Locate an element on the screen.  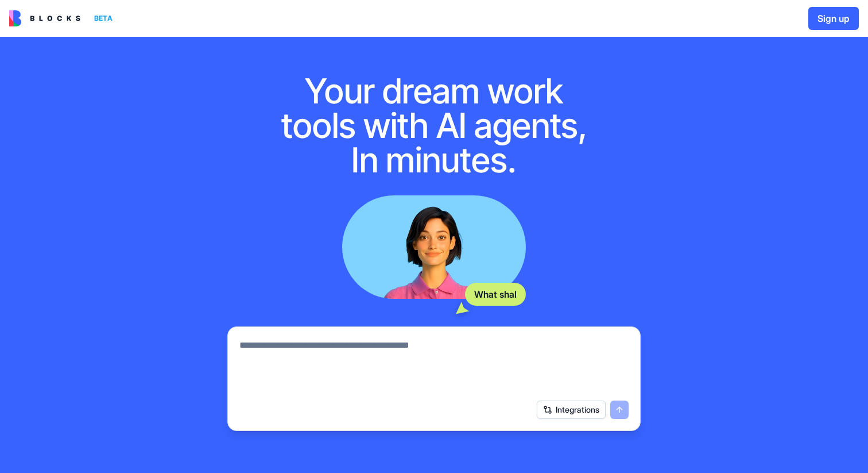
button: Sign up is located at coordinates (834, 18).